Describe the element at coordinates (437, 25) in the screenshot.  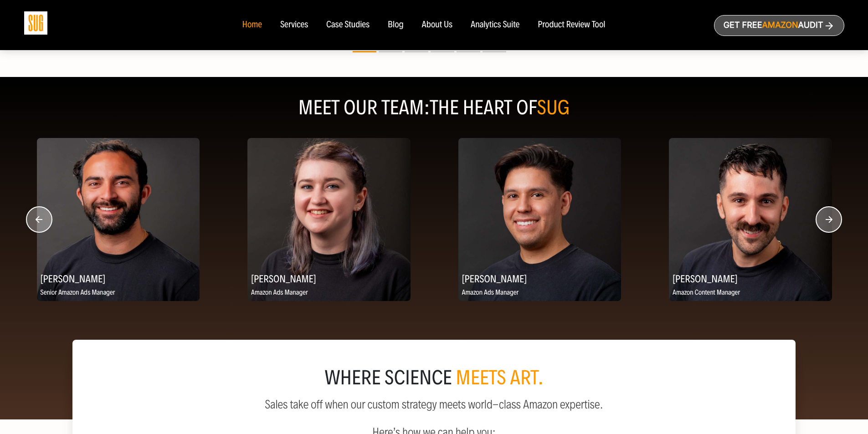
I see `a: About Us` at that location.